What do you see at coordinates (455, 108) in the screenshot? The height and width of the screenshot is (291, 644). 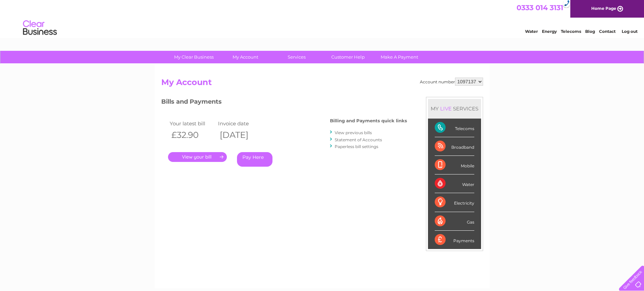 I see `div: MY SERVICES` at bounding box center [455, 108].